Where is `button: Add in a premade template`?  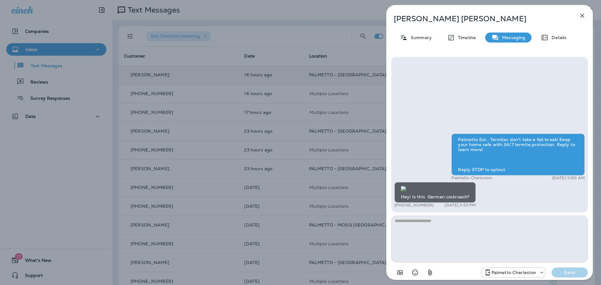 button: Add in a premade template is located at coordinates (400, 273).